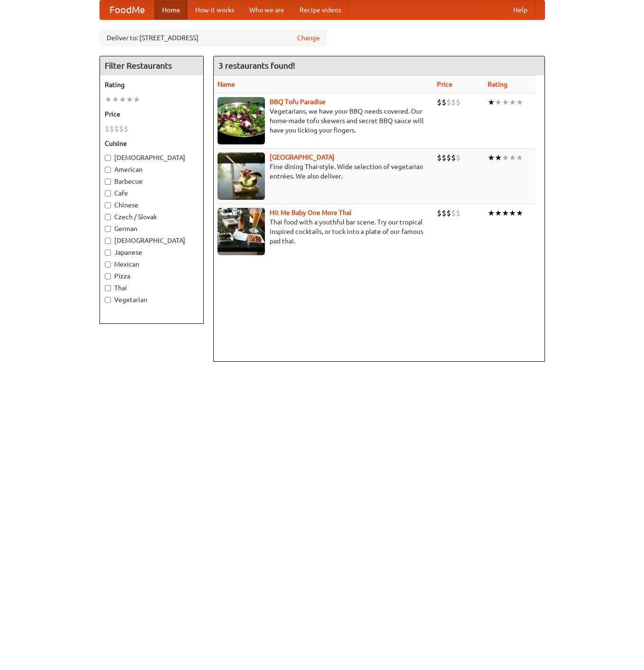  Describe the element at coordinates (226, 84) in the screenshot. I see `a: Name` at that location.